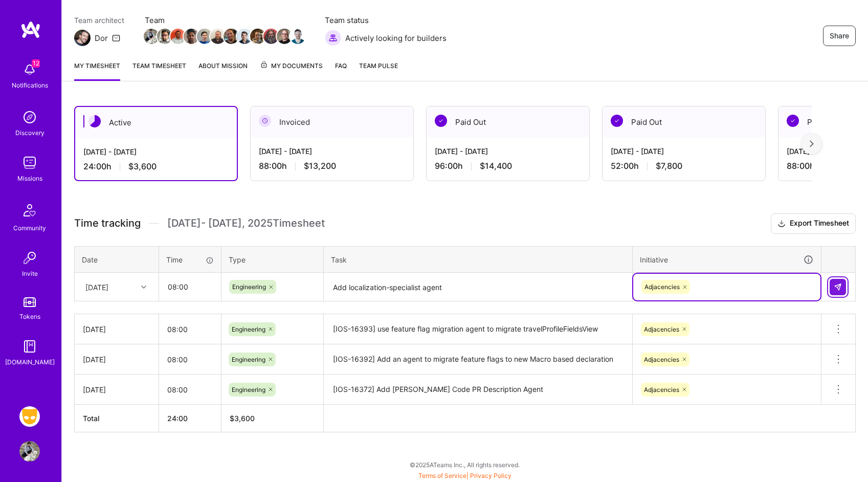 This screenshot has height=482, width=868. I want to click on img: bell, so click(30, 70).